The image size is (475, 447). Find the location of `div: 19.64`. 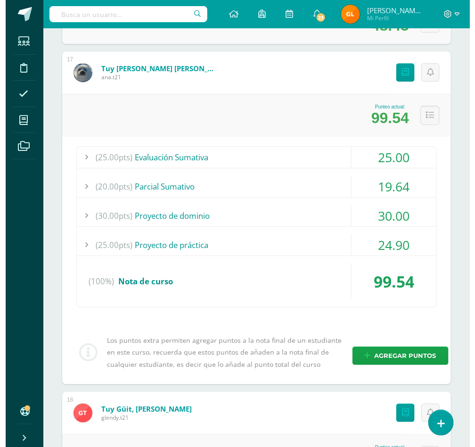

div: 19.64 is located at coordinates (389, 186).